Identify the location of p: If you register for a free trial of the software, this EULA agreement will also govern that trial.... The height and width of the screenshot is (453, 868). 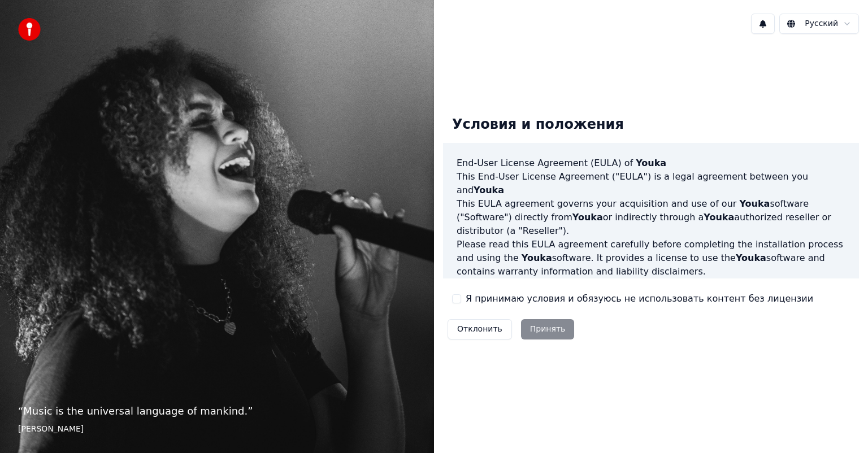
(651, 306).